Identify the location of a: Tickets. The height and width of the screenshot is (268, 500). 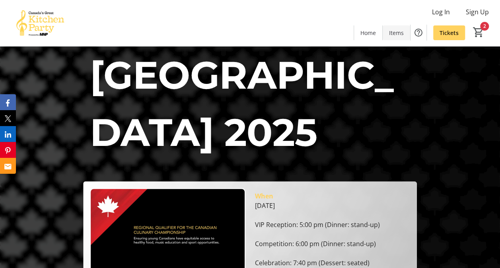
(449, 33).